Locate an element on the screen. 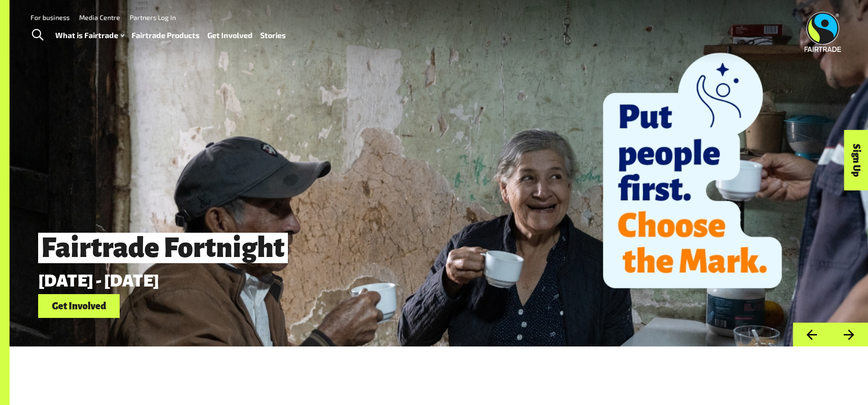 Image resolution: width=868 pixels, height=405 pixels. button: Previous is located at coordinates (811, 335).